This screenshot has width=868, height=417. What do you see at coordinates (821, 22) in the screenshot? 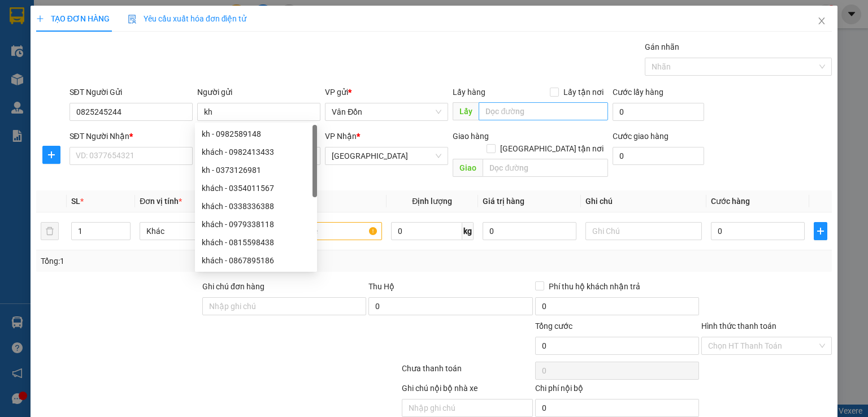
I see `button: Close` at bounding box center [821, 22].